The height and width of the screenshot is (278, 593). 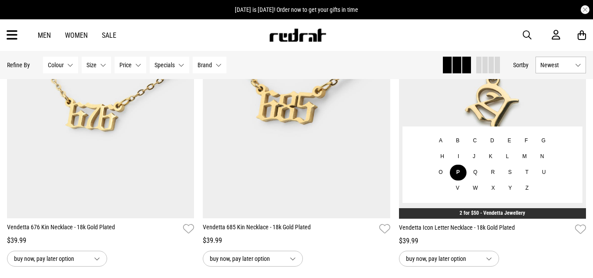 What do you see at coordinates (204, 65) in the screenshot?
I see `span: Brand` at bounding box center [204, 65].